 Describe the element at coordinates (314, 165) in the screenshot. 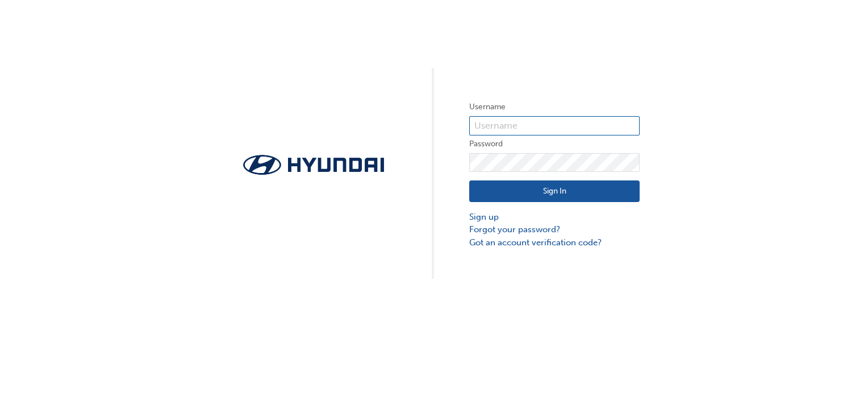

I see `img: Trak` at that location.